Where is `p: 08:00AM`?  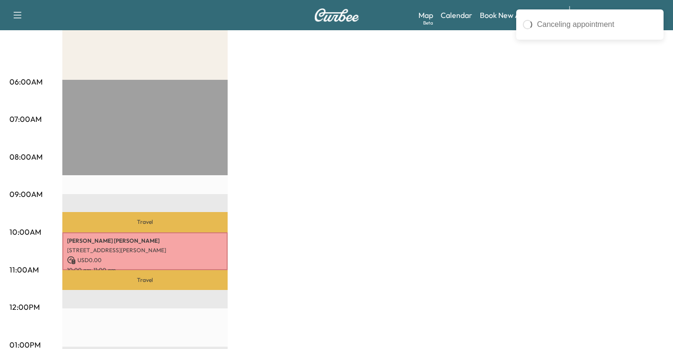 p: 08:00AM is located at coordinates (26, 157).